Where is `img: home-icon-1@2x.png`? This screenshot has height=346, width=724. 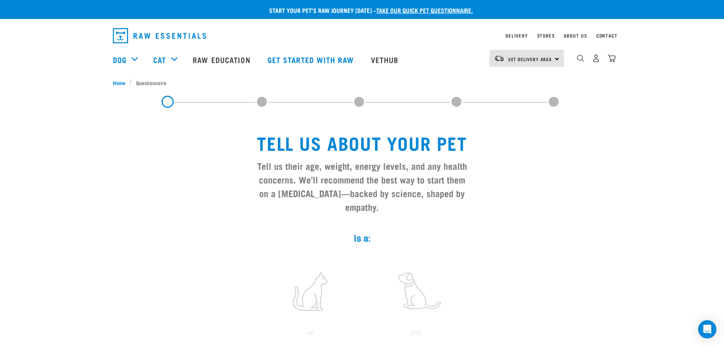 img: home-icon-1@2x.png is located at coordinates (580, 58).